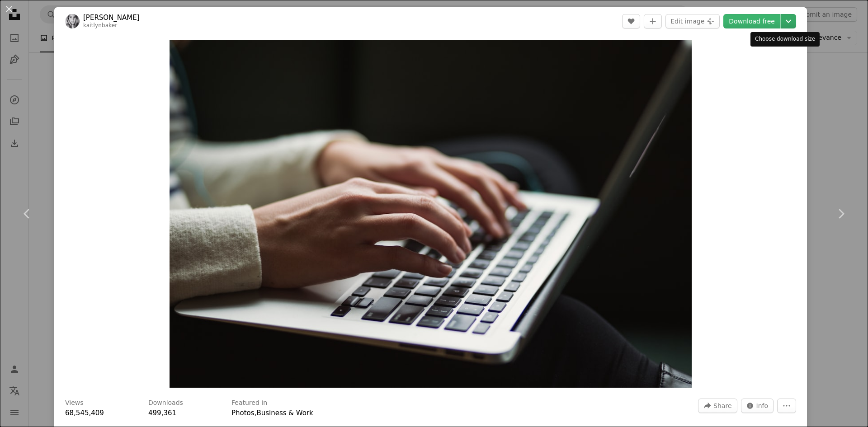 This screenshot has width=868, height=427. Describe the element at coordinates (162, 413) in the screenshot. I see `span: 499,361` at that location.